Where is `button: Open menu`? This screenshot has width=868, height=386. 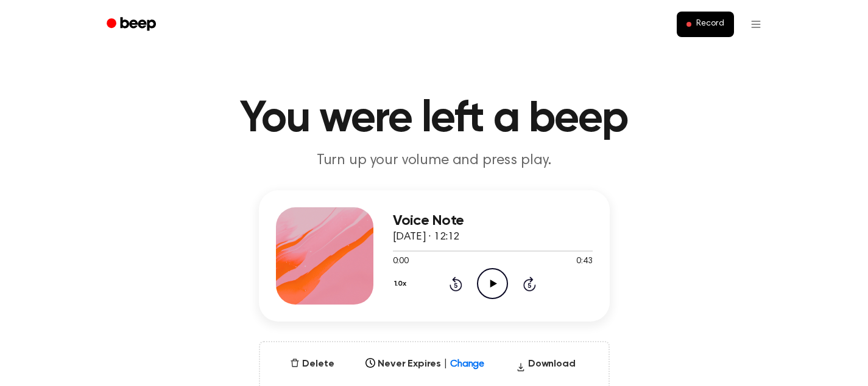
button: Open menu is located at coordinates (756, 24).